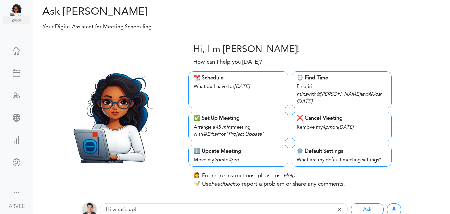  I want to click on div: Show menu and text, so click(16, 192).